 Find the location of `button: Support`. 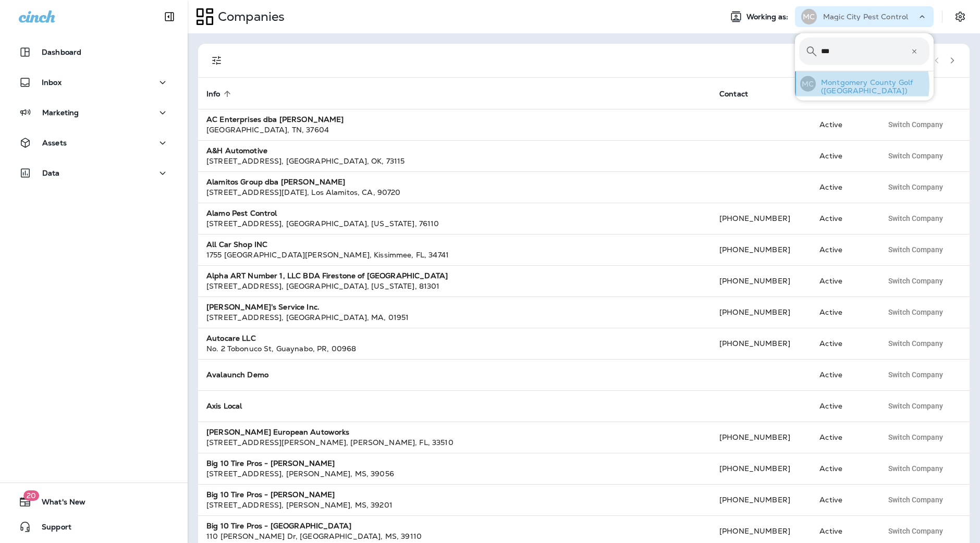

button: Support is located at coordinates (94, 527).